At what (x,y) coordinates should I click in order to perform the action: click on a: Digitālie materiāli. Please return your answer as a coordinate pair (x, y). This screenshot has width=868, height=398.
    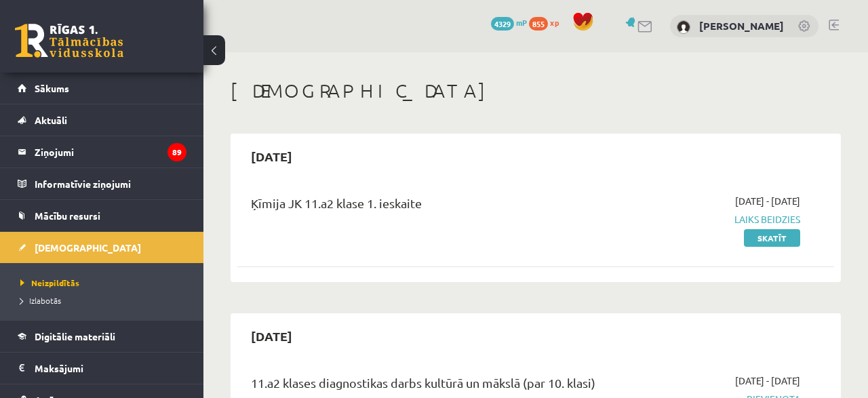
    Looking at the image, I should click on (101, 336).